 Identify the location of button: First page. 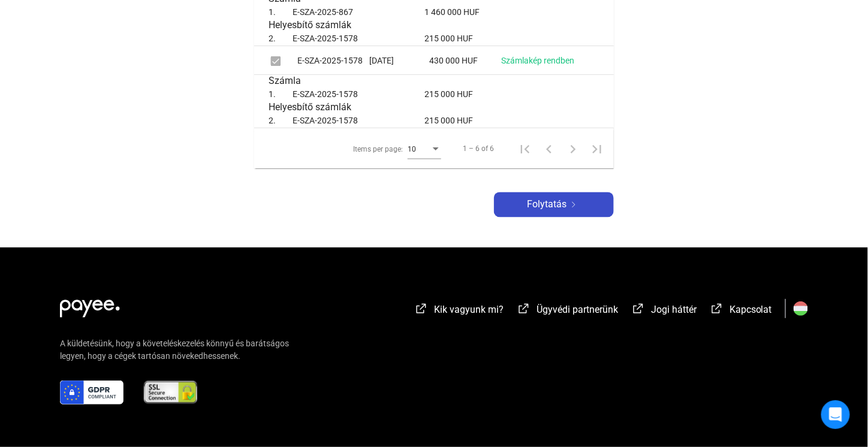
(525, 149).